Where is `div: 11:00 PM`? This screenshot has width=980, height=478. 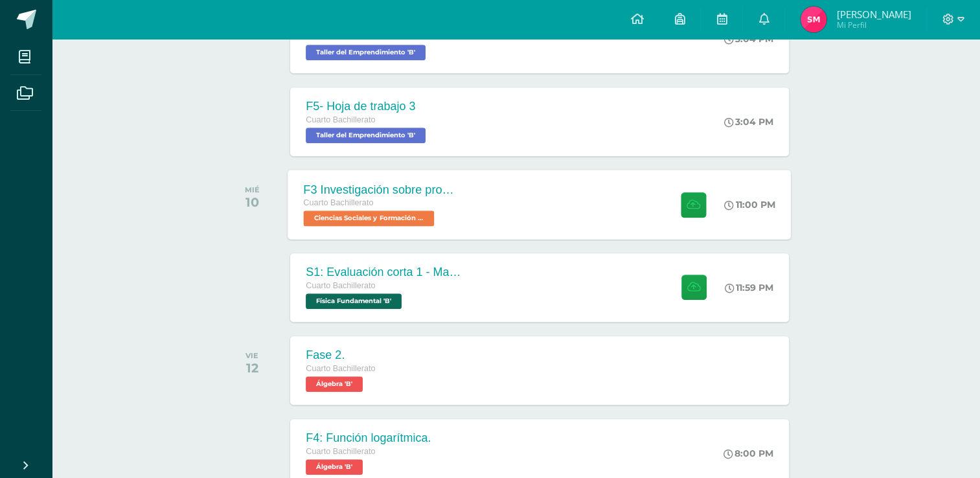
div: 11:00 PM is located at coordinates (750, 205).